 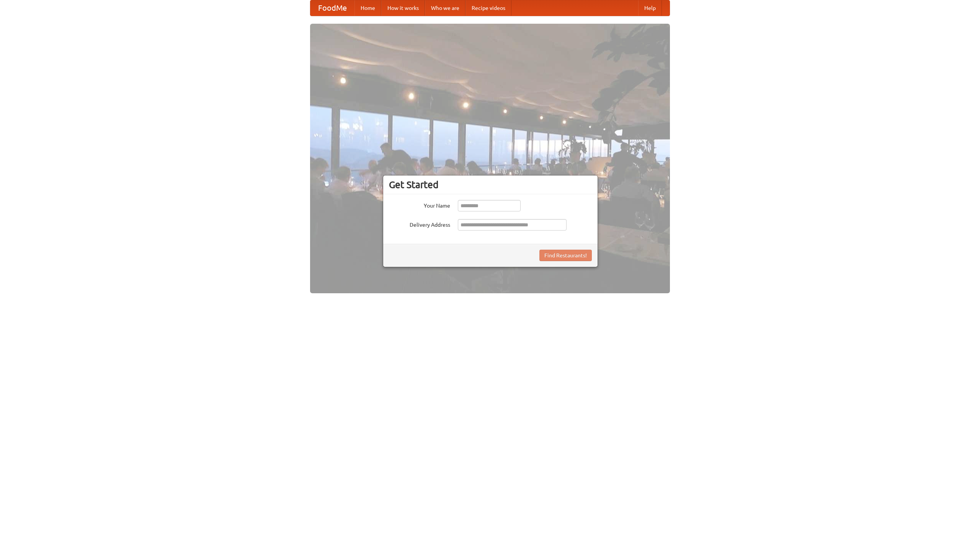 I want to click on a: FoodMe, so click(x=332, y=8).